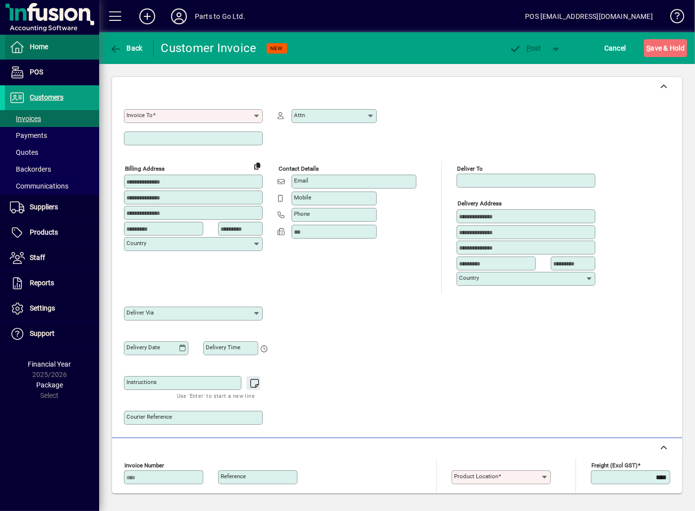  I want to click on a: Communications, so click(52, 186).